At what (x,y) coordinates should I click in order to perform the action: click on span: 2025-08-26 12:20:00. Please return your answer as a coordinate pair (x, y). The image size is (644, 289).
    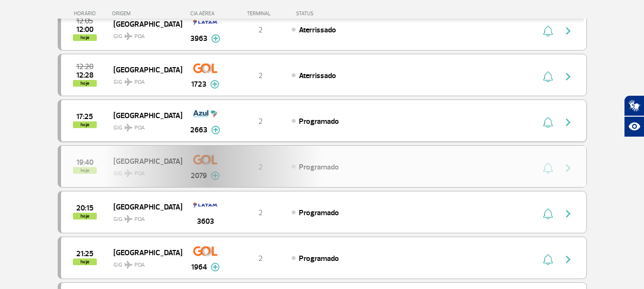
    Looking at the image, I should click on (85, 67).